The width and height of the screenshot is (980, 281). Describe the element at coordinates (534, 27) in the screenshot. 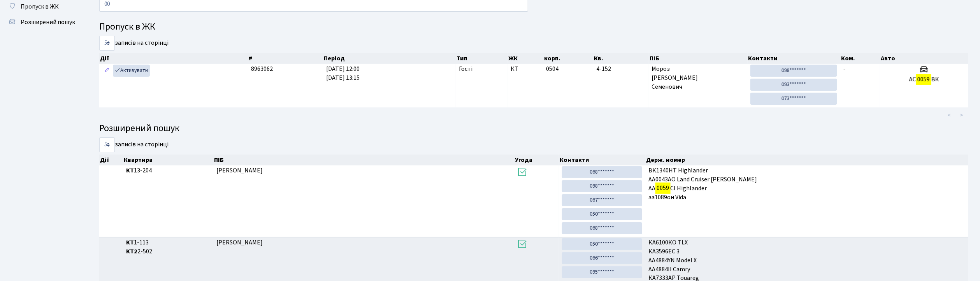

I see `h4: Пропуск в ЖК` at that location.